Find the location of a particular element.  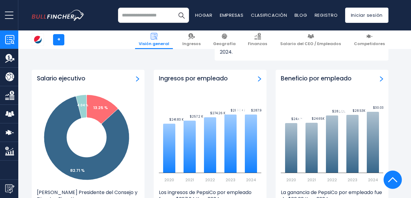

span: Geografía is located at coordinates (224, 44).